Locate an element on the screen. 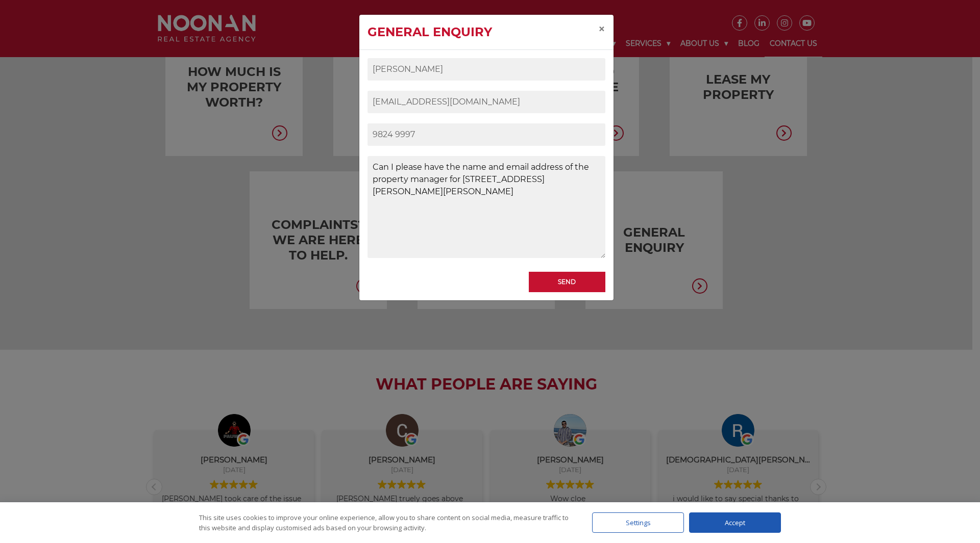  div: Settings is located at coordinates (638, 522).